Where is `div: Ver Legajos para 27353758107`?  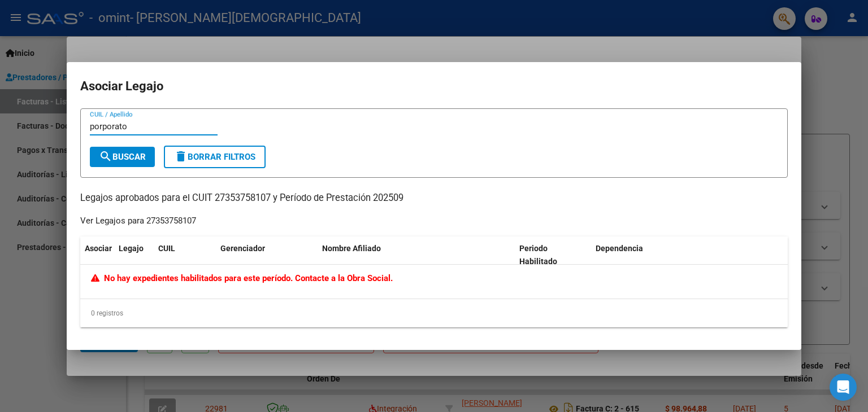
div: Ver Legajos para 27353758107 is located at coordinates (138, 221).